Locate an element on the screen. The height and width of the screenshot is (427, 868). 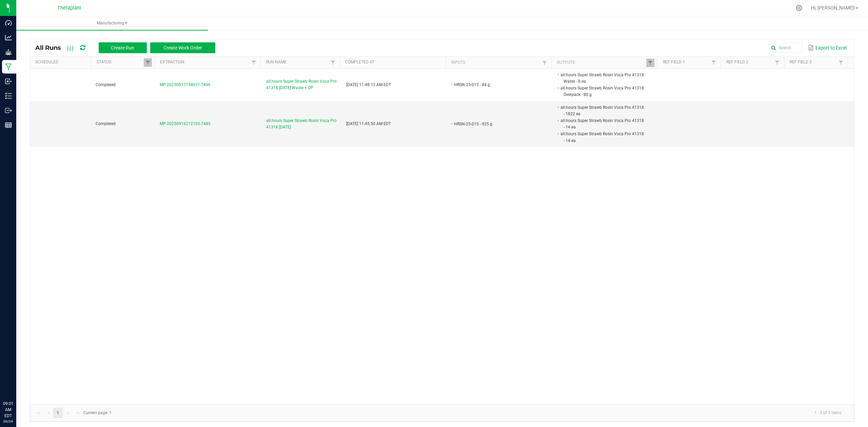
inline-svg: Manufacturing is located at coordinates (9, 67).